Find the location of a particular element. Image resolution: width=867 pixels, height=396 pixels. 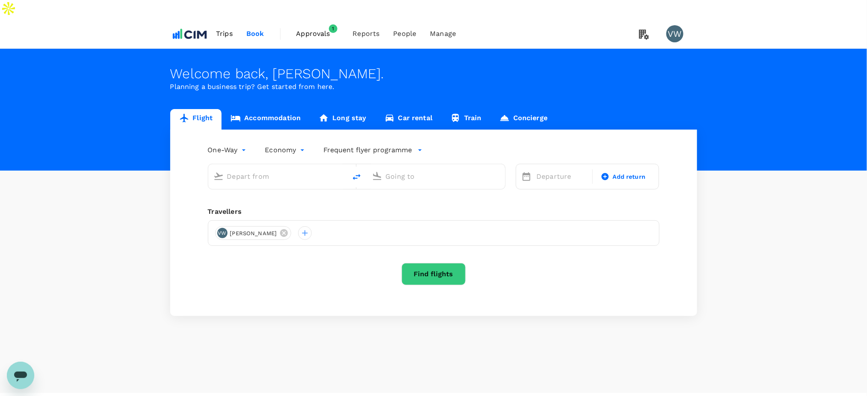

input: Going to is located at coordinates (436, 176).